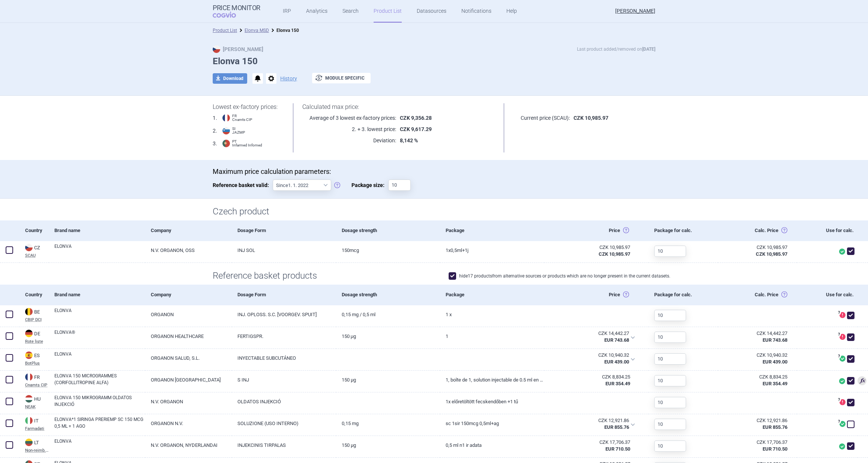  What do you see at coordinates (492, 250) in the screenshot?
I see `a: 1X0,5ML+1J` at bounding box center [492, 250].